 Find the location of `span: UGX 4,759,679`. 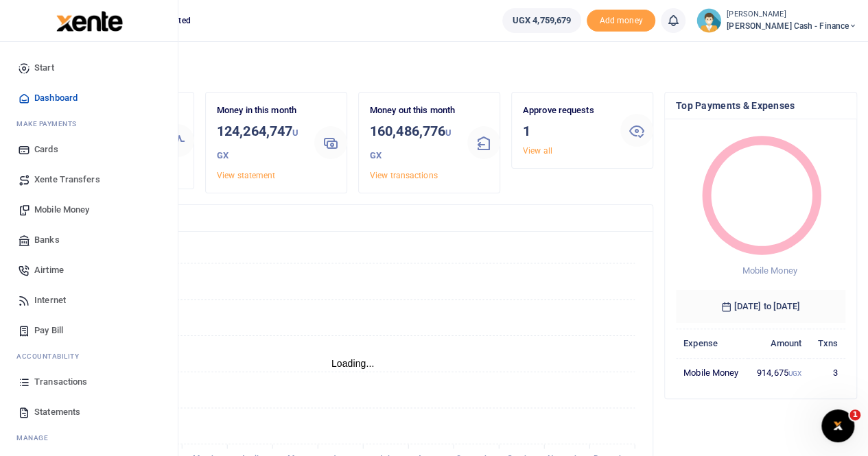

span: UGX 4,759,679 is located at coordinates (541, 21).